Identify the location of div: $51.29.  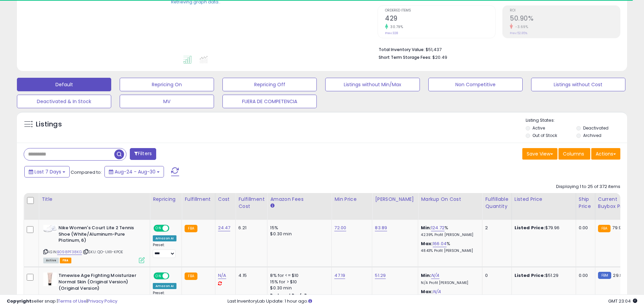
(543, 276).